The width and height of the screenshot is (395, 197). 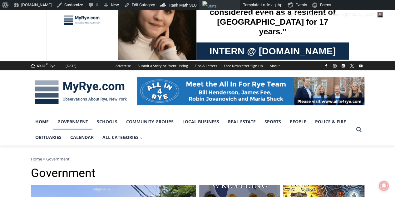 I want to click on button: View Search Form, so click(x=359, y=130).